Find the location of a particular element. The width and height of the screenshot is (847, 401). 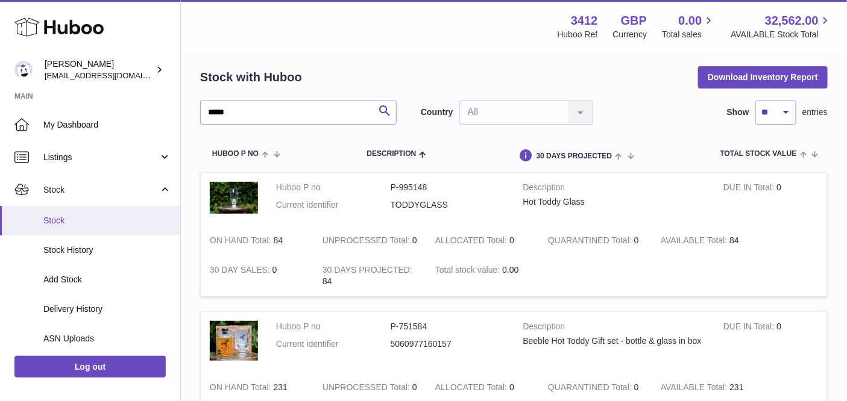

label: Country is located at coordinates (437, 112).